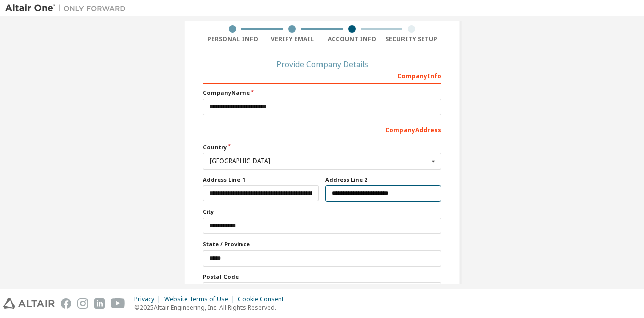 Image resolution: width=644 pixels, height=318 pixels. What do you see at coordinates (232, 39) in the screenshot?
I see `div: Personal Info` at bounding box center [232, 39].